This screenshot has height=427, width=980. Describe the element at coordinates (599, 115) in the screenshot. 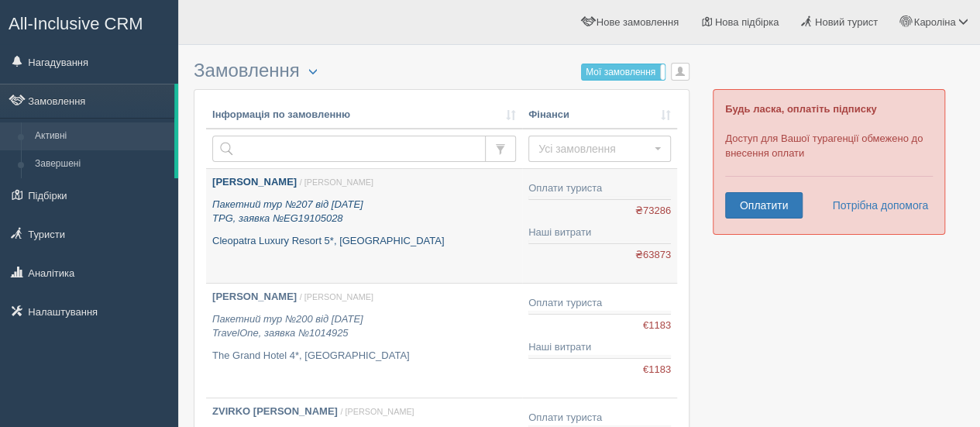

I see `a: Фінанси` at that location.